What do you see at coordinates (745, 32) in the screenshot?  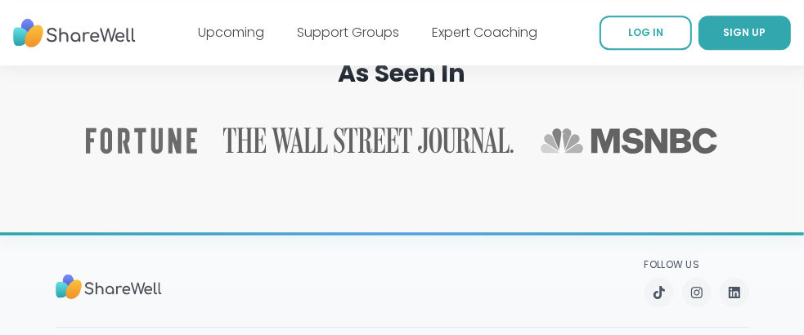 I see `span: SIGN UP` at bounding box center [745, 32].